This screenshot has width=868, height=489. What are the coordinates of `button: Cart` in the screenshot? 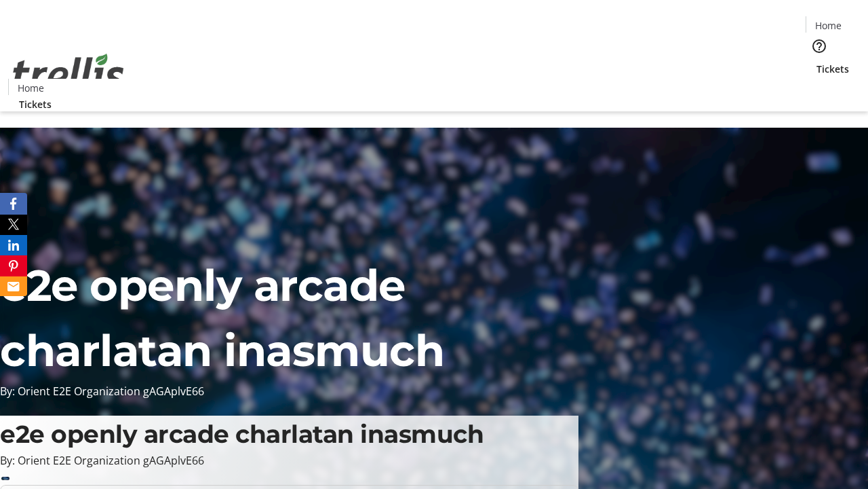 It's located at (819, 89).